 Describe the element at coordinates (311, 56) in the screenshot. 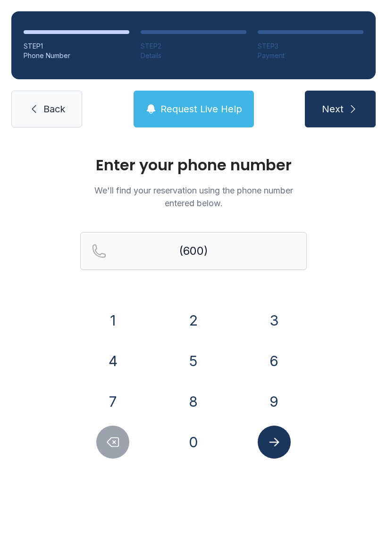

I see `div: Payment` at that location.